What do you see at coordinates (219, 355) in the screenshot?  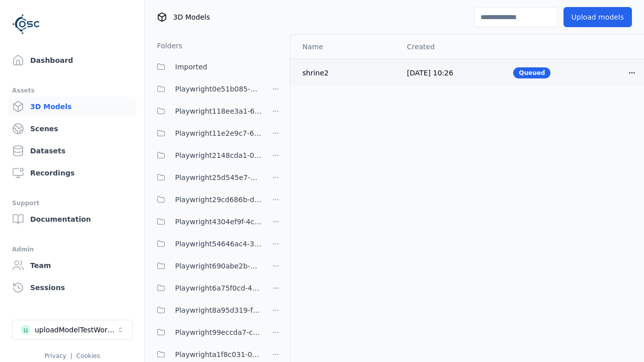 I see `span: Playwrighta1f8c031-0b56-4dbe-a205-55a24cfb5214` at bounding box center [219, 355].